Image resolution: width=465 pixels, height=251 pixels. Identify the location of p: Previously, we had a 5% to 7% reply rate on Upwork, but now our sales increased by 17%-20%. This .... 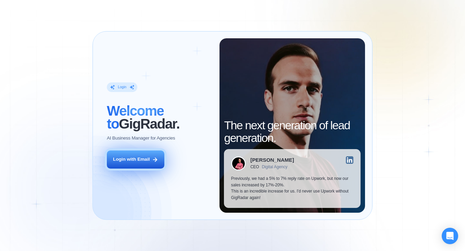
(292, 188).